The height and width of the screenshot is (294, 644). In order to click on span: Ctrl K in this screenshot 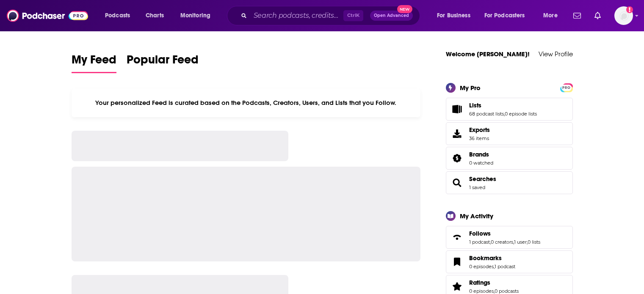, I will do `click(353, 15)`.